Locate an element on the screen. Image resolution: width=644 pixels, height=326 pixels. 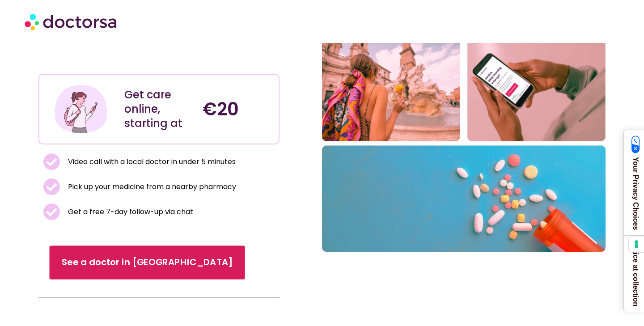
span: Get a free 7-day follow-up via chat is located at coordinates (129, 212).